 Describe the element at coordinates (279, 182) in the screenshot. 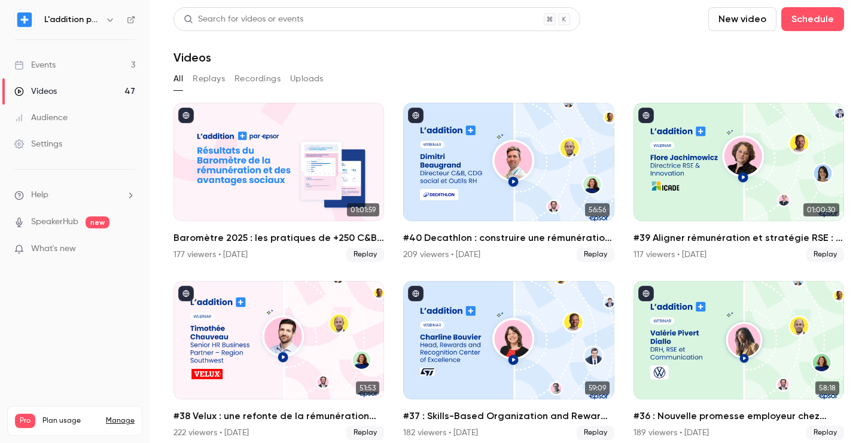

I see `li: Baromètre 2025 : les pratiques de +250 C&B qui font la différence` at that location.